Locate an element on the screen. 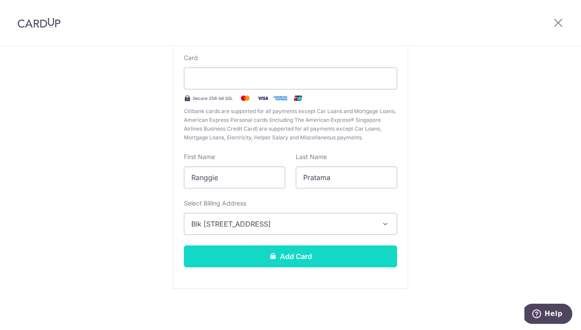 This screenshot has width=581, height=330. img: CardUp is located at coordinates (39, 23).